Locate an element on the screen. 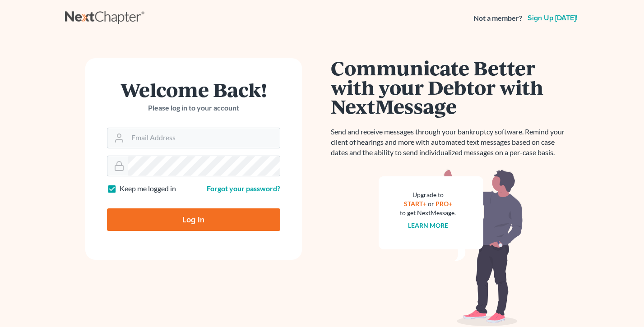 This screenshot has width=644, height=327. p: Send and receive messages through your bankruptcy software. Remind your client of hearings and mo... is located at coordinates (451, 142).